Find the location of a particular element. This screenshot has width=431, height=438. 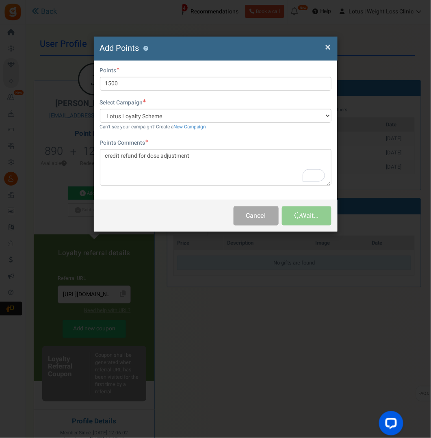

textarea: To enrich screen reader interactions, please activate Accessibility in Grammarly extension settings is located at coordinates (216, 167).